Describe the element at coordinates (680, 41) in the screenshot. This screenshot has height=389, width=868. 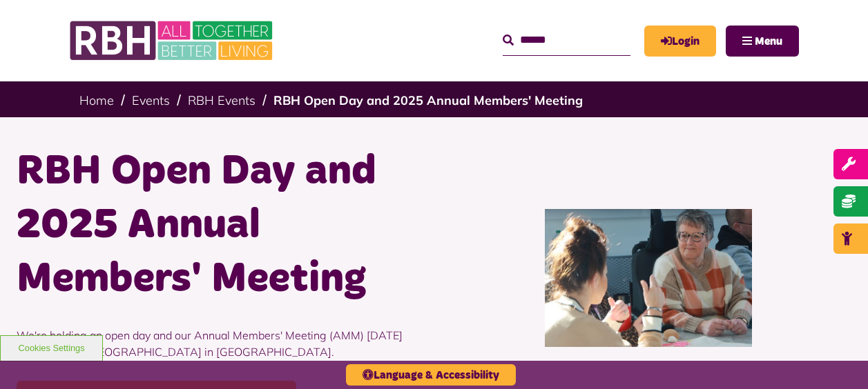
I see `a: MyRBH` at that location.